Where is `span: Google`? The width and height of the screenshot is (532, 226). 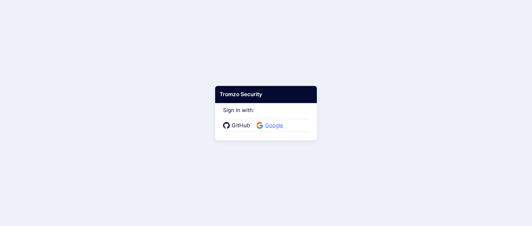 span: Google is located at coordinates (274, 126).